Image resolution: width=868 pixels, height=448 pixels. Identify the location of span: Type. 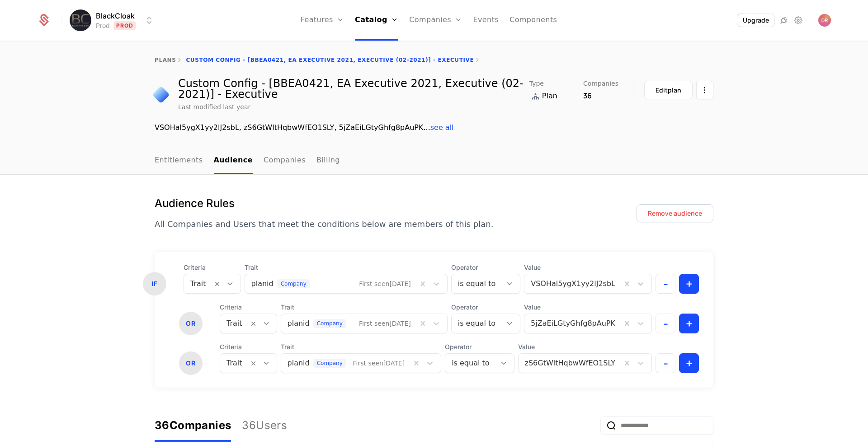
(536, 84).